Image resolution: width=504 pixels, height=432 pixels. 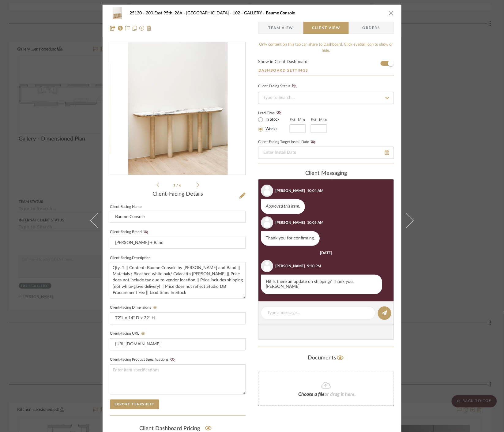 I want to click on span: 1, so click(x=175, y=185).